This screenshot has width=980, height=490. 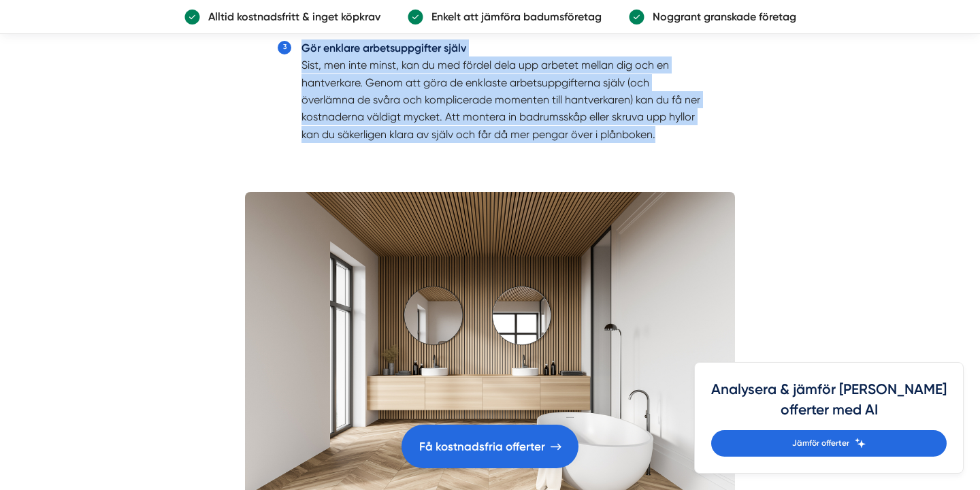 I want to click on span: Få kostnadsfria offerter, so click(x=482, y=446).